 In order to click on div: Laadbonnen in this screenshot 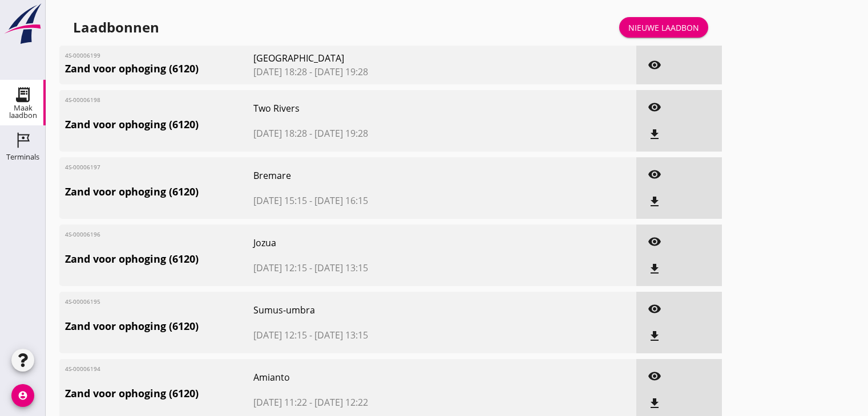, I will do `click(116, 28)`.